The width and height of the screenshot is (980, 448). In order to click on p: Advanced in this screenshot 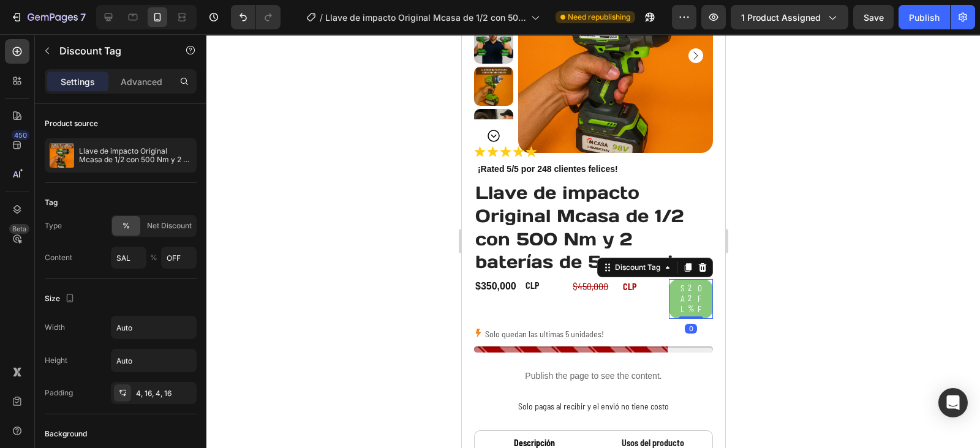, I will do `click(142, 81)`.